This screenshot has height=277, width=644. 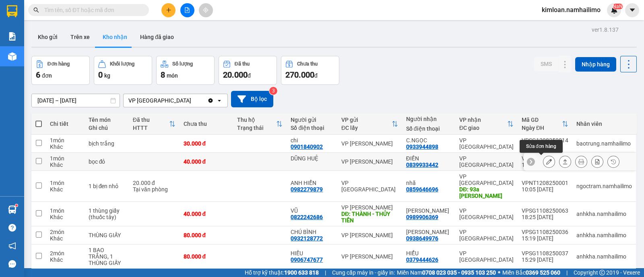 What do you see at coordinates (36, 10) in the screenshot?
I see `span: search` at bounding box center [36, 10].